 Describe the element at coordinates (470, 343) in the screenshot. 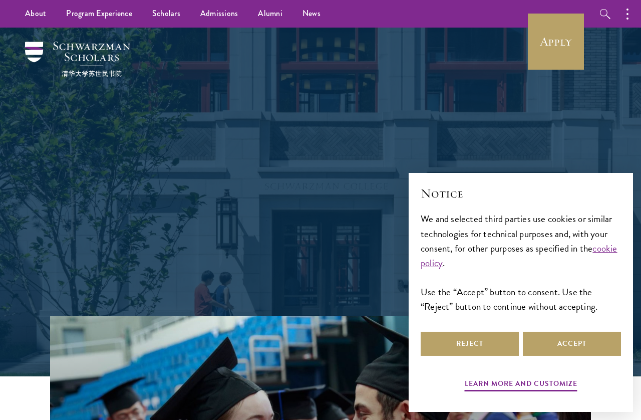

I see `button: Reject` at that location.